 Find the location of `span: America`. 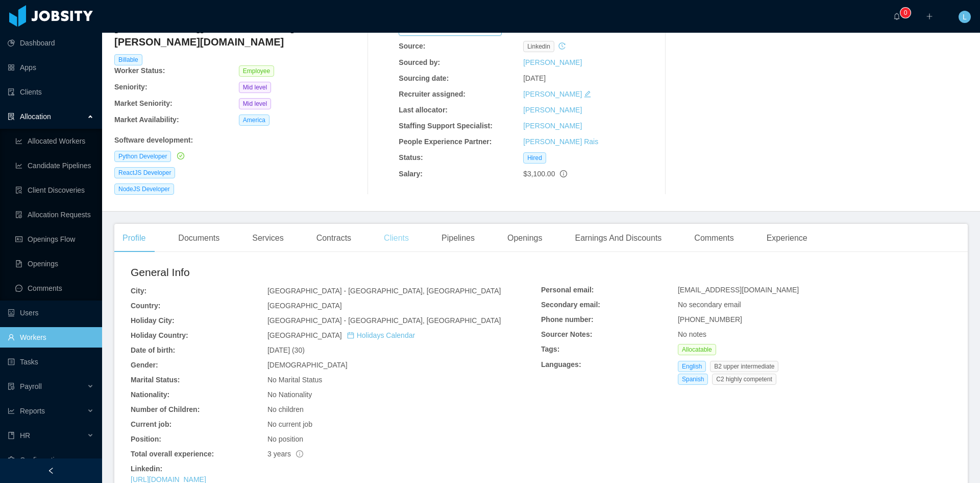

span: America is located at coordinates (254, 120).